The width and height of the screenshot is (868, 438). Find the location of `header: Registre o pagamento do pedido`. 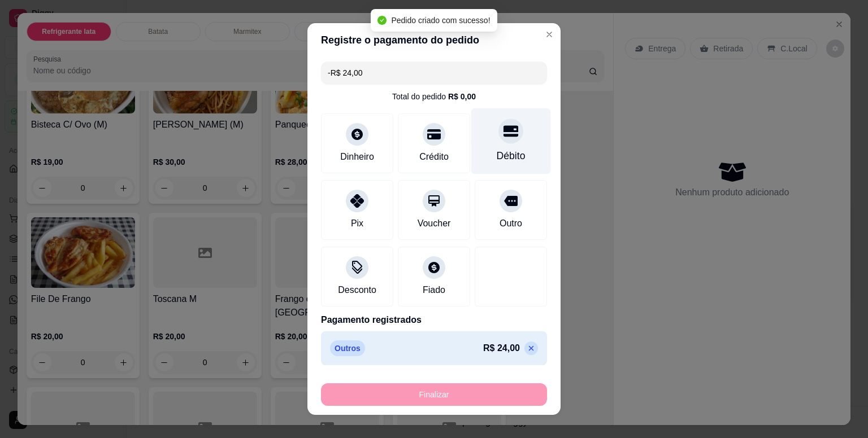

header: Registre o pagamento do pedido is located at coordinates (434, 40).